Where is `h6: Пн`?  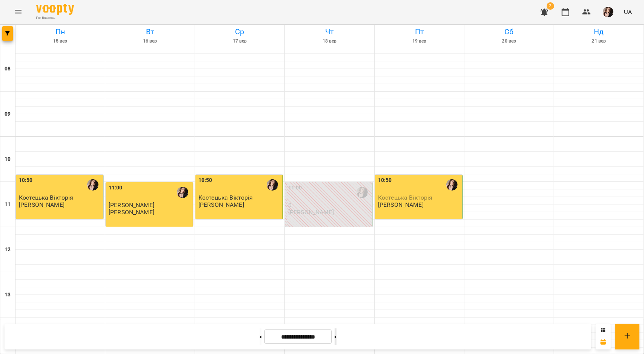 h6: Пн is located at coordinates (60, 31).